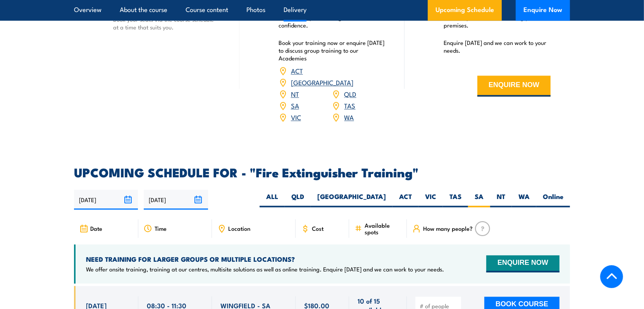  What do you see at coordinates (96, 228) in the screenshot?
I see `span: Date` at bounding box center [96, 228].